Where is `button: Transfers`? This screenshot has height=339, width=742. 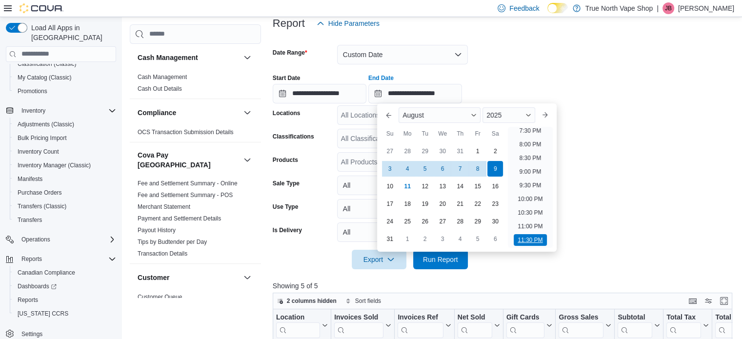
button: Transfers is located at coordinates (65, 220).